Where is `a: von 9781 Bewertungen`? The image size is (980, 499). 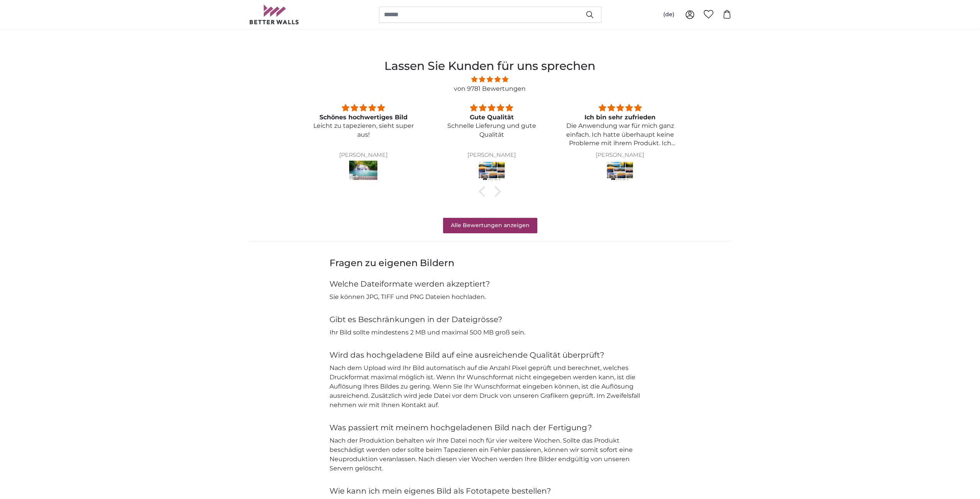
a: von 9781 Bewertungen is located at coordinates (490, 88).